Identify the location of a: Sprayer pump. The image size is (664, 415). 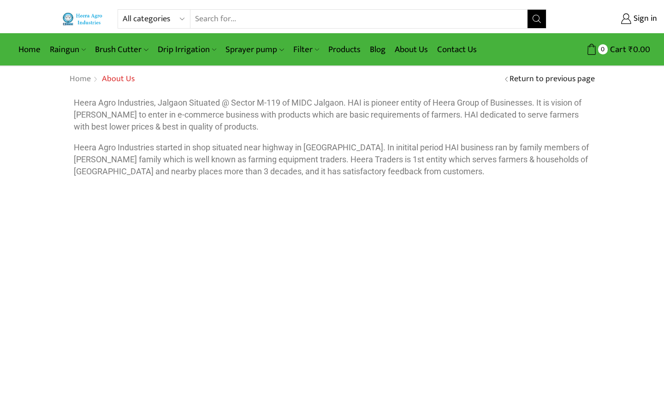
(255, 49).